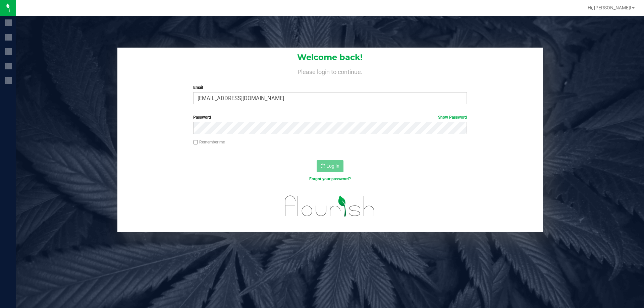 The height and width of the screenshot is (308, 644). What do you see at coordinates (330, 166) in the screenshot?
I see `button: Log In` at bounding box center [330, 166].